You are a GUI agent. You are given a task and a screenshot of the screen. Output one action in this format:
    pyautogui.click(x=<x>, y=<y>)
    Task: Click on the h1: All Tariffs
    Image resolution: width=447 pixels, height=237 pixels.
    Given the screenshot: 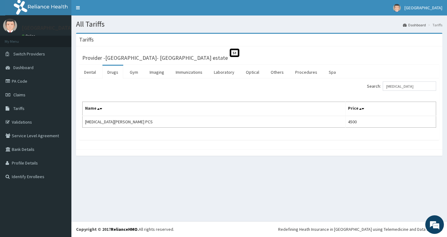 What is the action you would take?
    pyautogui.click(x=259, y=24)
    